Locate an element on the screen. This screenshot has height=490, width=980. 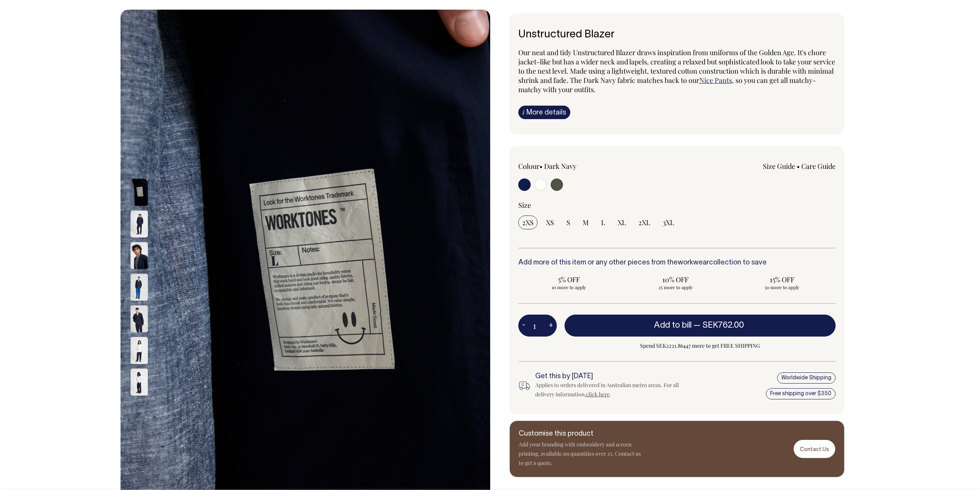
a: click here is located at coordinates (598, 394).